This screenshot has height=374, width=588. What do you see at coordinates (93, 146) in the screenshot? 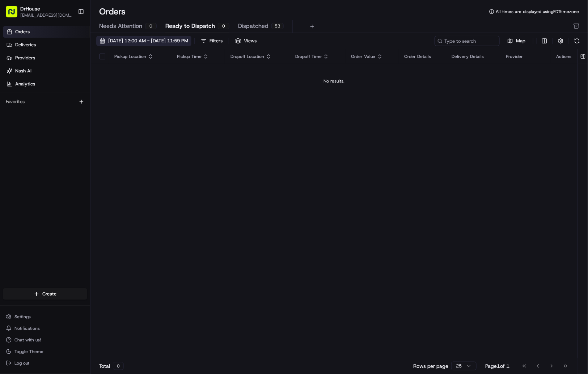
I see `span: API Documentation` at bounding box center [93, 146].